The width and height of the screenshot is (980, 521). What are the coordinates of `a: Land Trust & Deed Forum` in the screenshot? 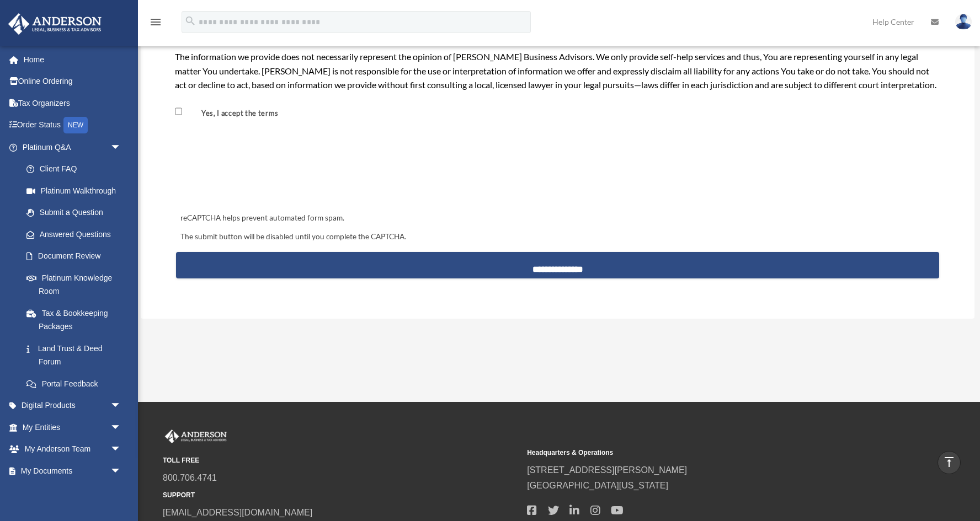 It's located at (76, 355).